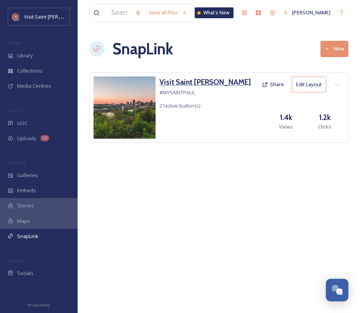 The width and height of the screenshot is (360, 313). I want to click on span: UGC, so click(22, 123).